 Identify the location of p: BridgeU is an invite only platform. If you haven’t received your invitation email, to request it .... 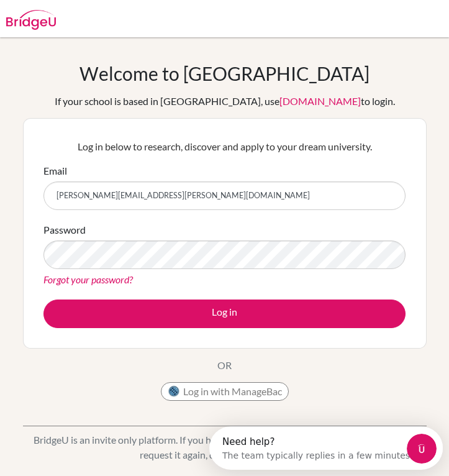
(225, 447).